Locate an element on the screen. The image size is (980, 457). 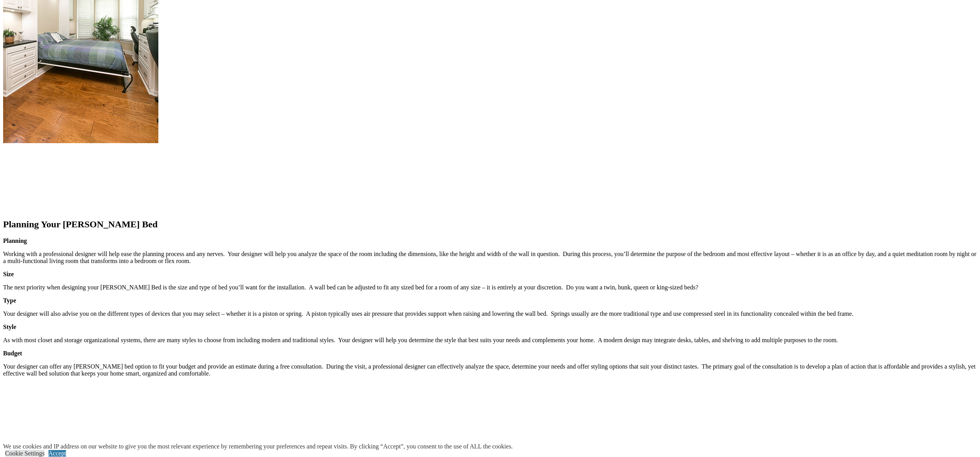
p: Working with a professional designer will help ease the planning process and any nerves. Your des... is located at coordinates (490, 258).